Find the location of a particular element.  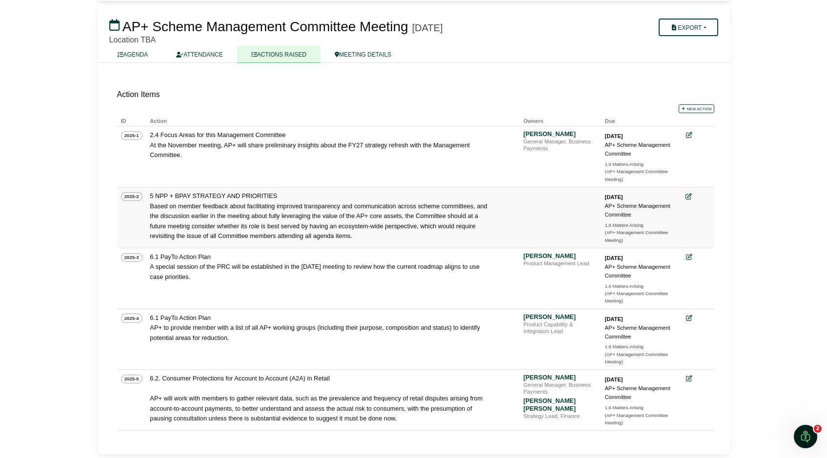

a: AGENDA is located at coordinates (133, 54).